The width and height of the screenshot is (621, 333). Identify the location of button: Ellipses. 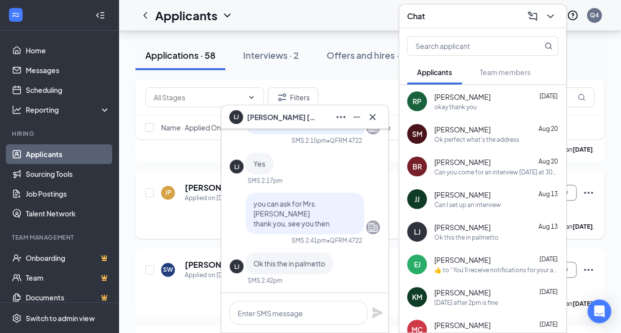
(341, 117).